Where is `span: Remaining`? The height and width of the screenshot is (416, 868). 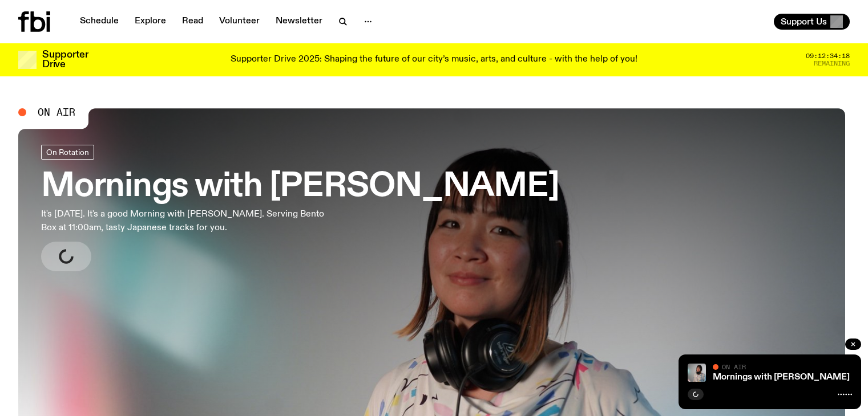 span: Remaining is located at coordinates (832, 63).